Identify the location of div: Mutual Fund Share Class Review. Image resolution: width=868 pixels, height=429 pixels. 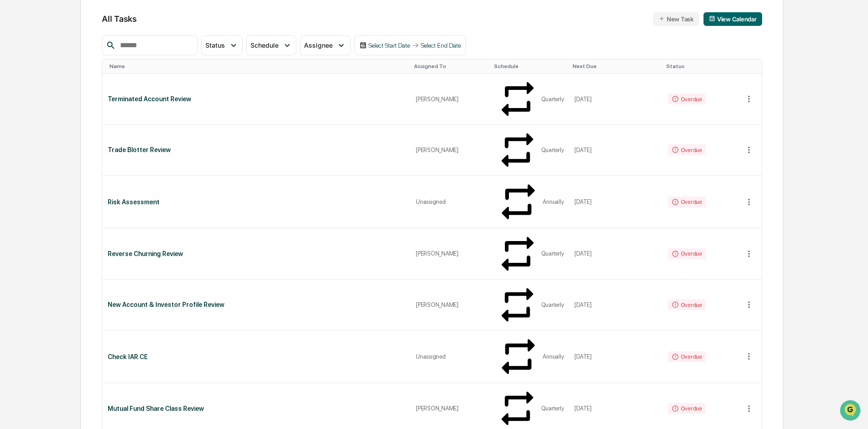
(256, 409).